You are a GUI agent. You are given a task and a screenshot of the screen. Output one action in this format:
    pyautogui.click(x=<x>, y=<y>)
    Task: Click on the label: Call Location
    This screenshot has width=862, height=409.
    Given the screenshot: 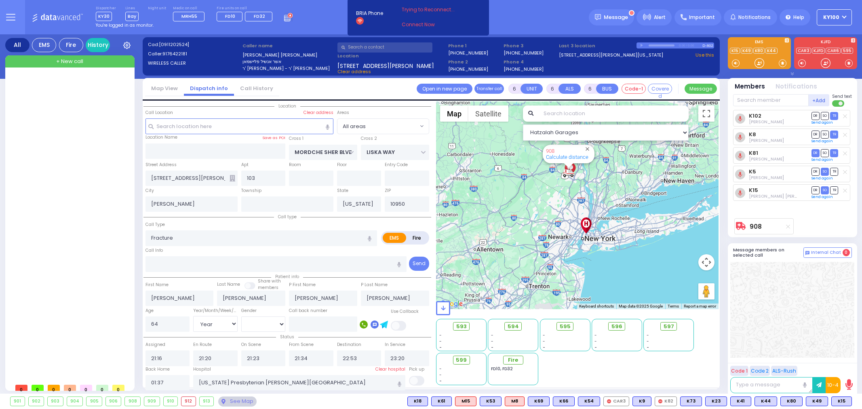 What is the action you would take?
    pyautogui.click(x=159, y=113)
    